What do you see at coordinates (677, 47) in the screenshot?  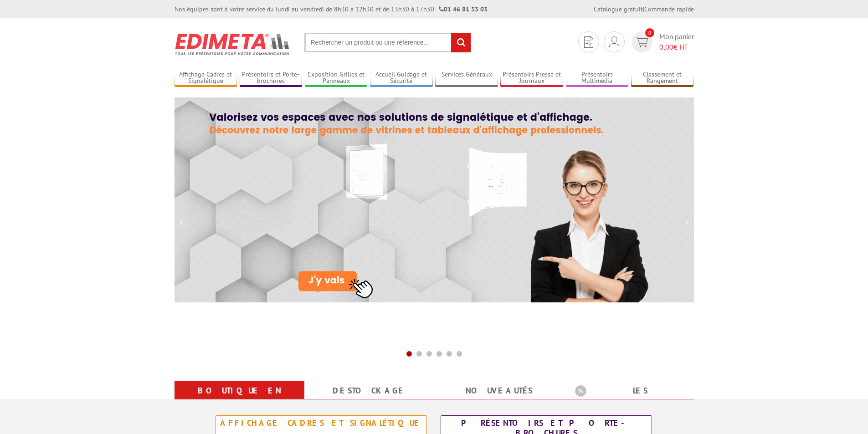 I see `span: € HT` at bounding box center [677, 47].